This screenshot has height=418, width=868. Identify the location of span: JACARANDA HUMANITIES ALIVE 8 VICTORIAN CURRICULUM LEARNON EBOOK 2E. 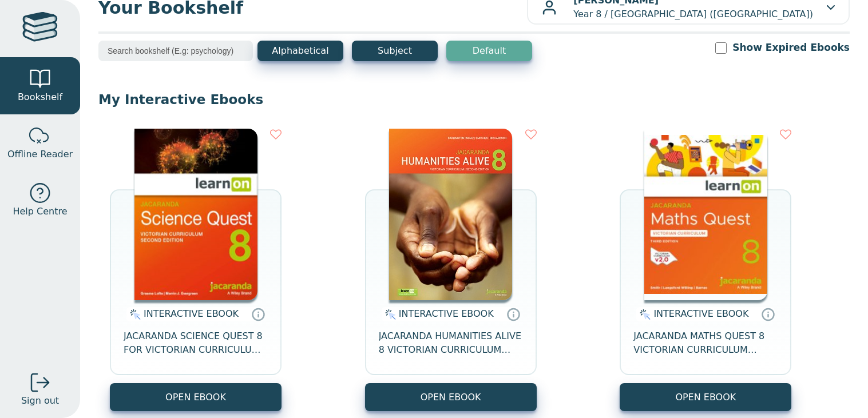
(451, 343).